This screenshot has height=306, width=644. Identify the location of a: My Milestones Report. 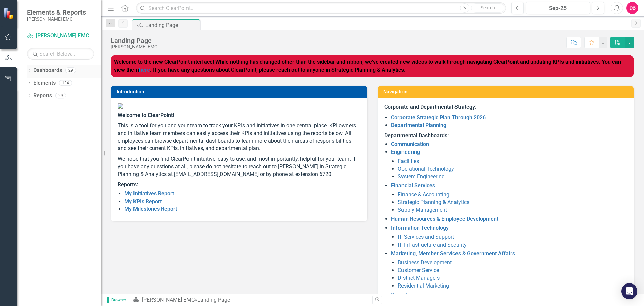
(151, 209).